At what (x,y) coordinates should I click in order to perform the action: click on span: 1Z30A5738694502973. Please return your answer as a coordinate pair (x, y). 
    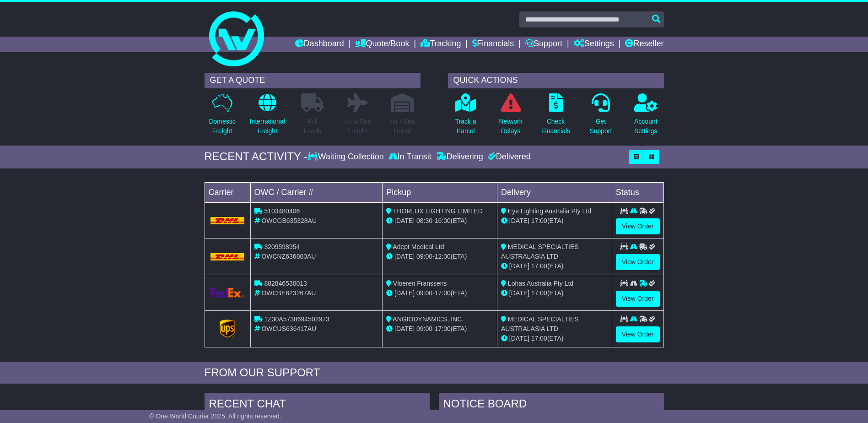
    Looking at the image, I should click on (296, 320).